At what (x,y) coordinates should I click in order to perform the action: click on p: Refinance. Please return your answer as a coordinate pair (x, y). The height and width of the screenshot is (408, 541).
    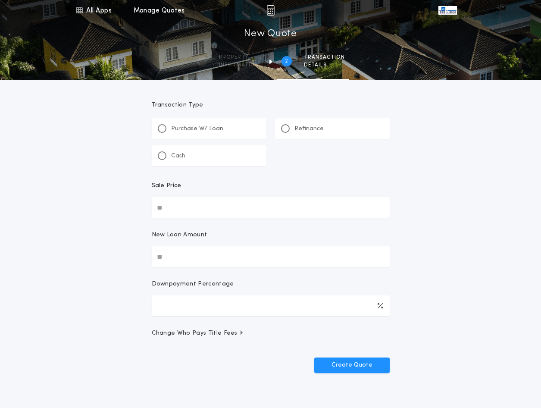
    Looking at the image, I should click on (309, 129).